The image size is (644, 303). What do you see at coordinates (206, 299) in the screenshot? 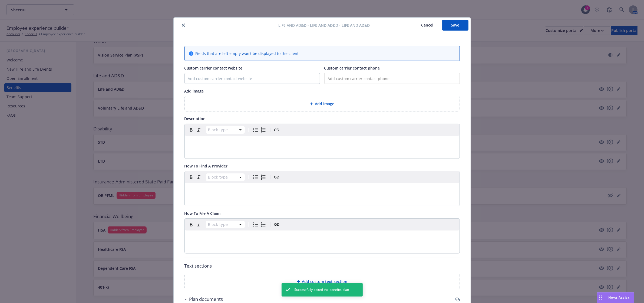
I see `h3: Plan documents` at bounding box center [206, 299].